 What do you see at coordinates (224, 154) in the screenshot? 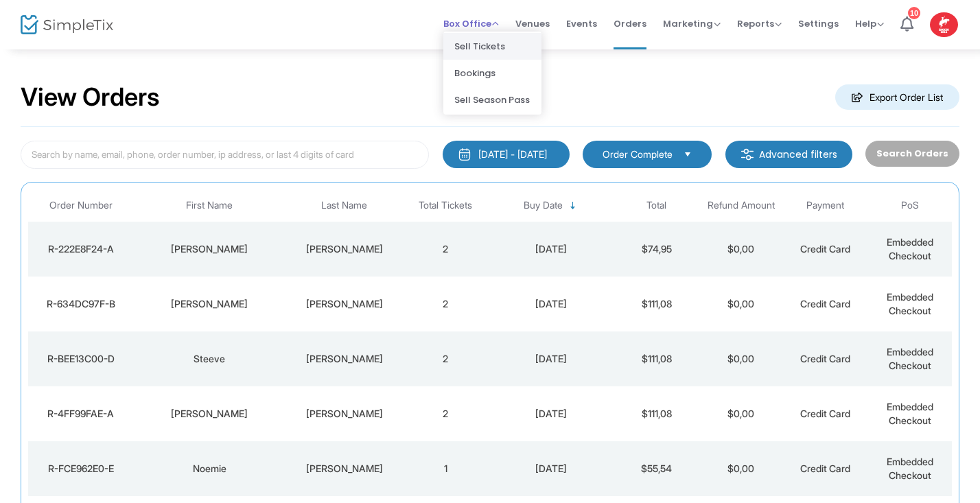
I see `input: Search by name, email, phone, order number, ip address, or last 4 digits of card` at bounding box center [224, 154].